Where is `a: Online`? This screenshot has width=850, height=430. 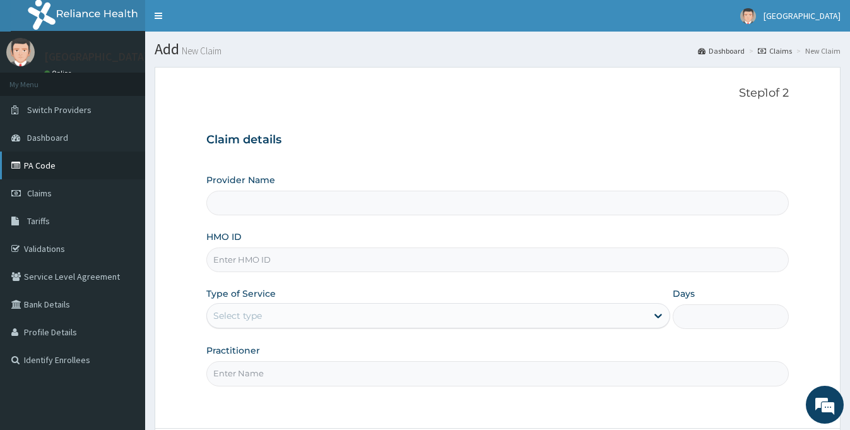 a: Online is located at coordinates (59, 73).